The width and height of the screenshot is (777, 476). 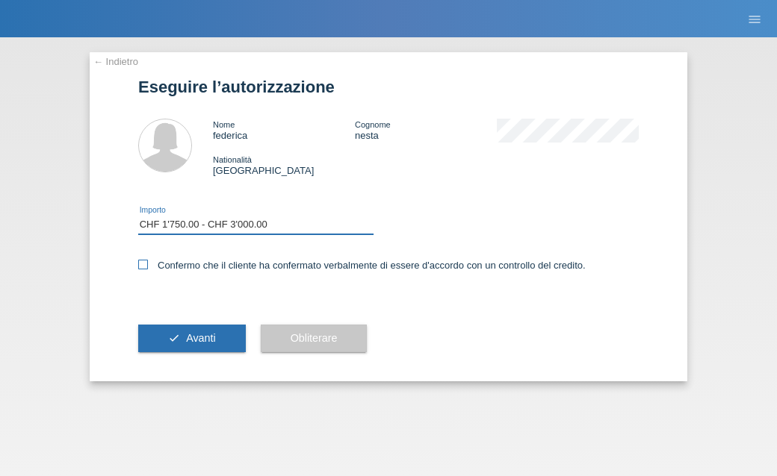 What do you see at coordinates (314, 338) in the screenshot?
I see `span: Obliterare` at bounding box center [314, 338].